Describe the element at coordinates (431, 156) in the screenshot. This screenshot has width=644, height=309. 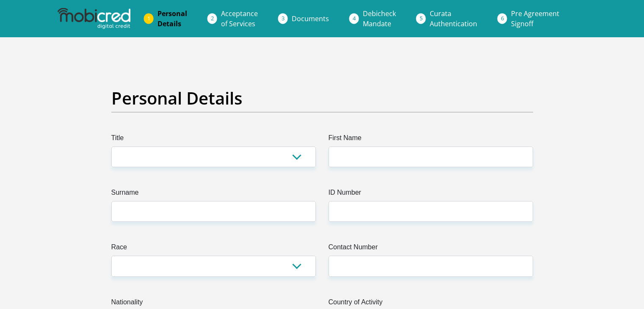
I see `input: First Name` at that location.